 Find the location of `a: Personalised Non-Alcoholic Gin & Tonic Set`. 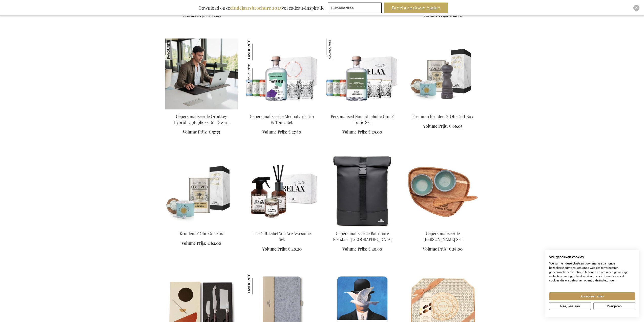

a: Personalised Non-Alcoholic Gin & Tonic Set is located at coordinates (362, 120).